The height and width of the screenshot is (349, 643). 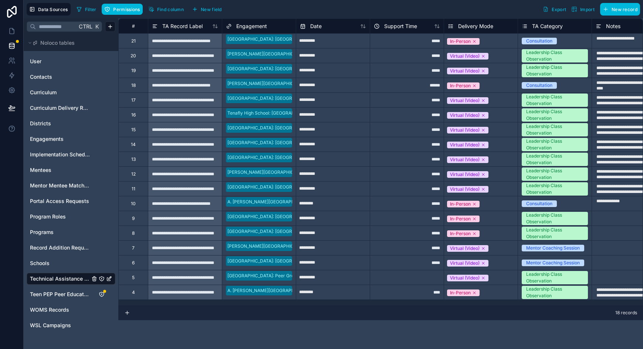 I want to click on a: Permissions, so click(x=124, y=9).